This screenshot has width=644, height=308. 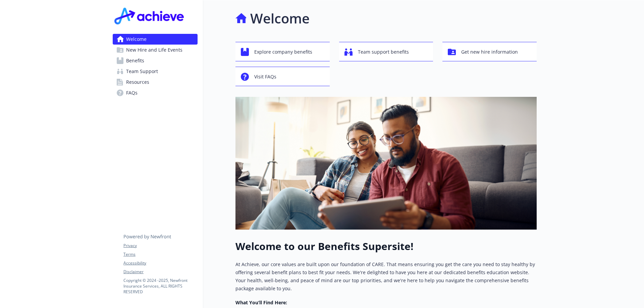 What do you see at coordinates (386, 163) in the screenshot?
I see `img: overview page banner` at bounding box center [386, 163].